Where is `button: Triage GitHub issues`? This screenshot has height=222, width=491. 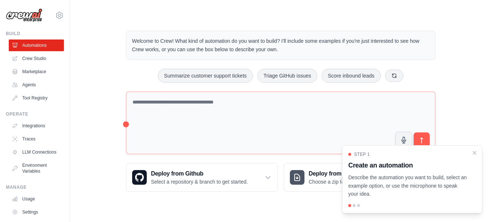 button: Triage GitHub issues is located at coordinates (287, 76).